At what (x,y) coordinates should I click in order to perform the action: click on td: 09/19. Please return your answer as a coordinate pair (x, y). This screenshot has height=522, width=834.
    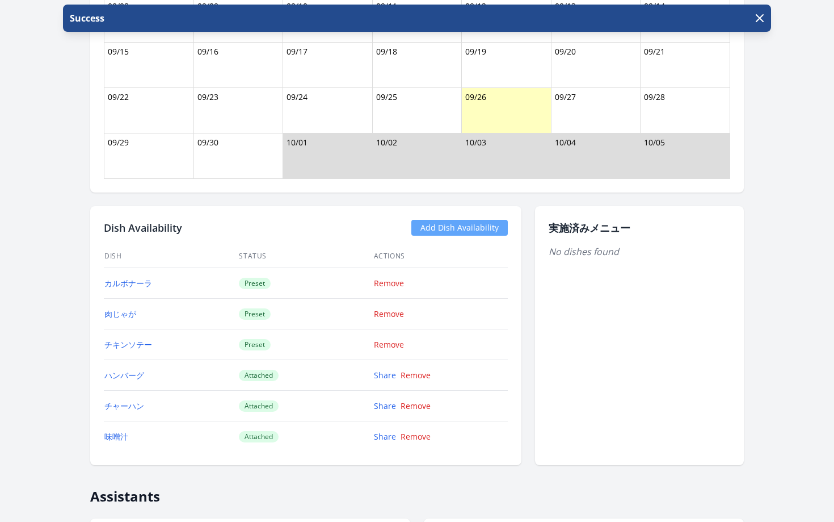
    Looking at the image, I should click on (507, 65).